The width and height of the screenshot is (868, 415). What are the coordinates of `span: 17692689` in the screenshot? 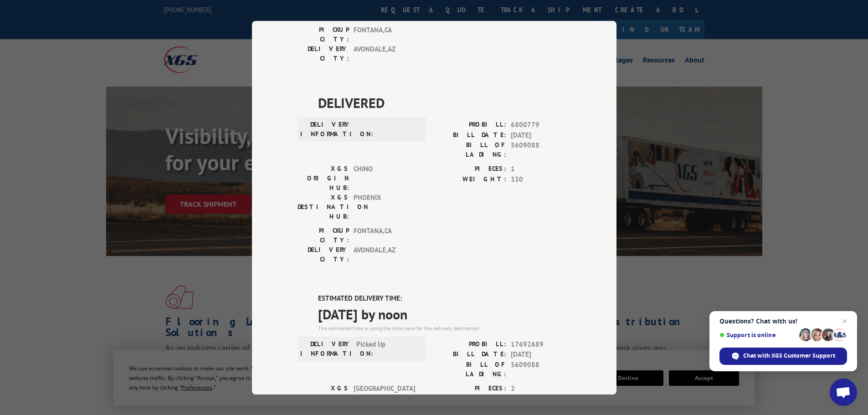 It's located at (541, 344).